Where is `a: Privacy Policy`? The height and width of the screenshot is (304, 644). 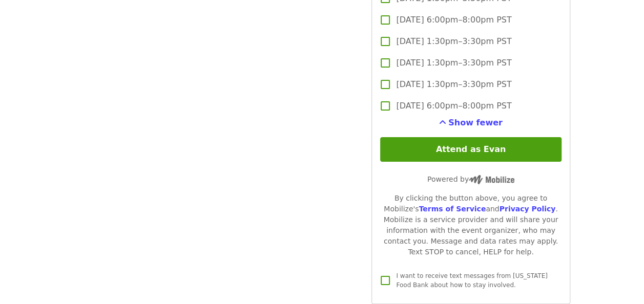
a: Privacy Policy is located at coordinates (527, 209).